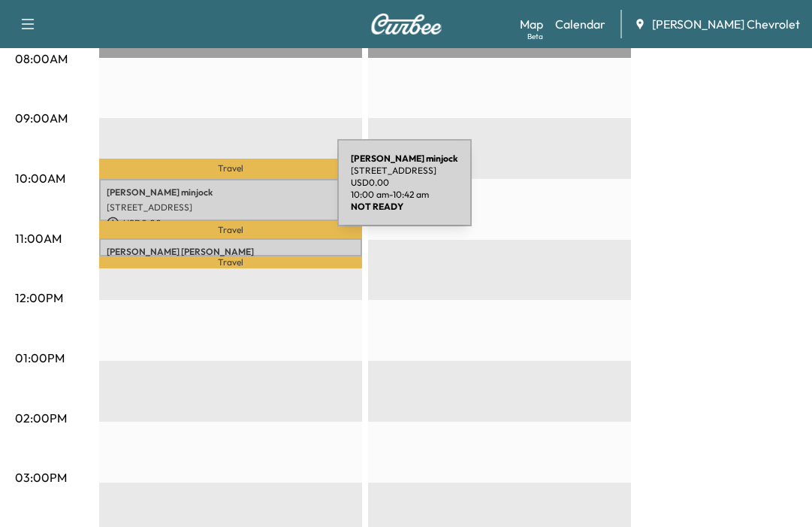 The width and height of the screenshot is (812, 527). Describe the element at coordinates (531, 24) in the screenshot. I see `a: MapBeta` at that location.